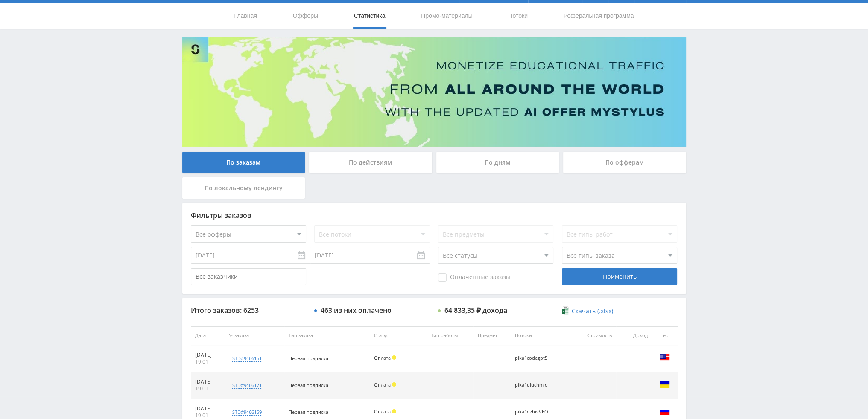 This screenshot has width=868, height=419. I want to click on th: Дата, so click(207, 336).